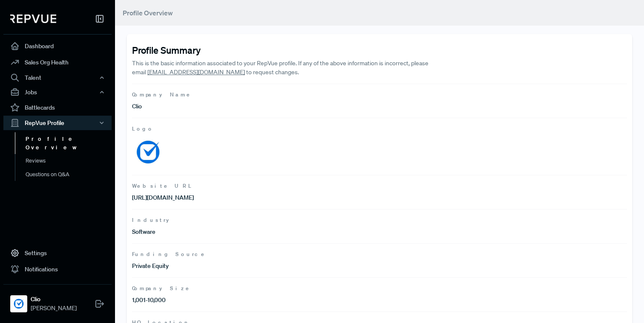 The height and width of the screenshot is (323, 644). Describe the element at coordinates (58, 78) in the screenshot. I see `div: Talent` at that location.